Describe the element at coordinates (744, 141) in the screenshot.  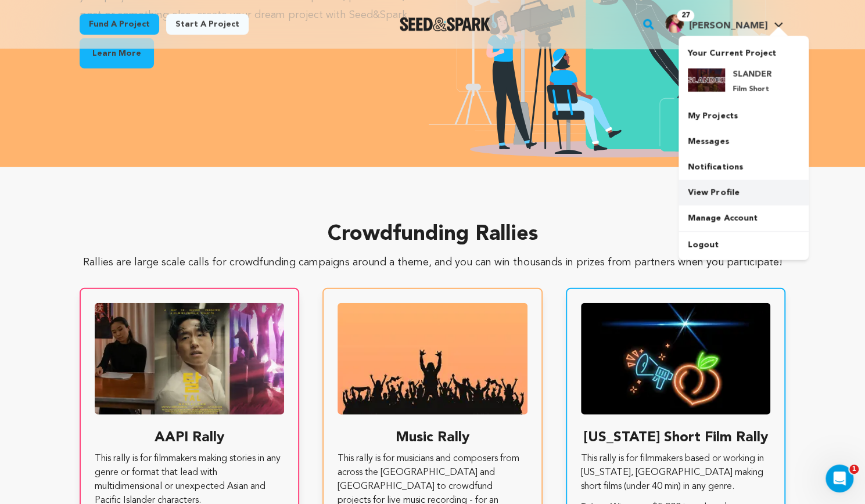
I see `a: Messages` at that location.